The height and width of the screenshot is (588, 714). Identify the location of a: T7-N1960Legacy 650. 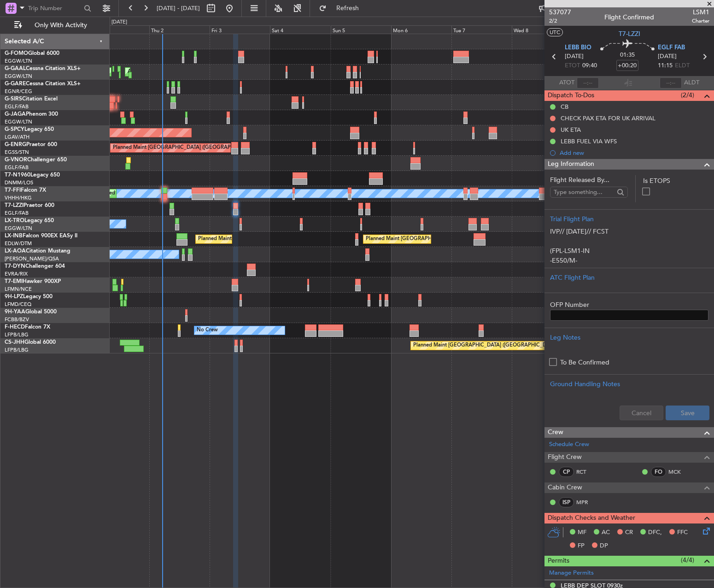
(32, 175).